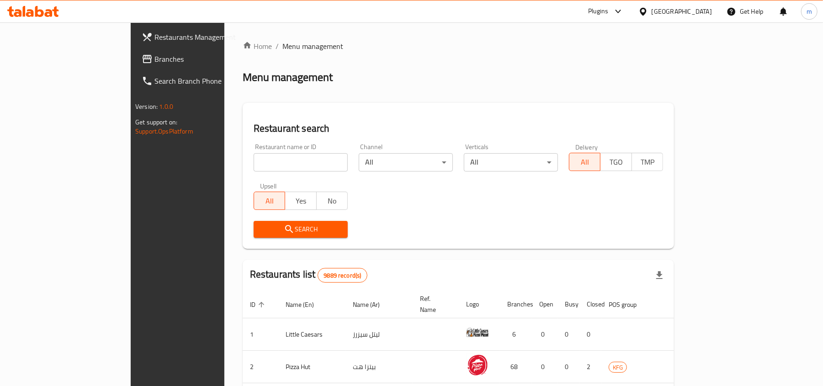 The width and height of the screenshot is (823, 386). Describe the element at coordinates (478, 332) in the screenshot. I see `img: Little Caesars` at that location.